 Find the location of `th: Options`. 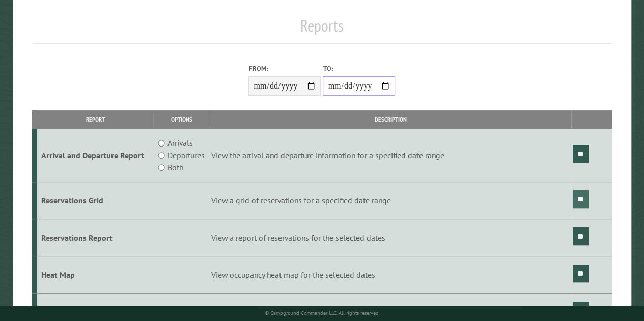

th: Options is located at coordinates (181, 119).